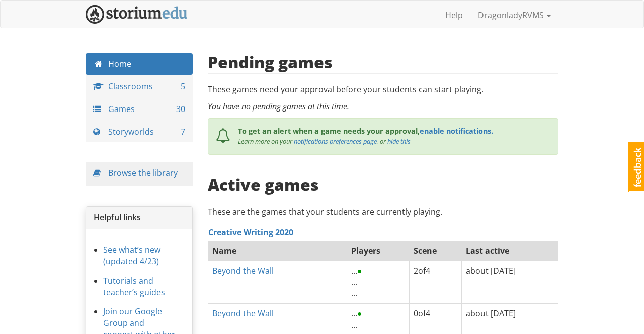 This screenshot has width=644, height=334. What do you see at coordinates (378, 251) in the screenshot?
I see `th: Players` at bounding box center [378, 251].